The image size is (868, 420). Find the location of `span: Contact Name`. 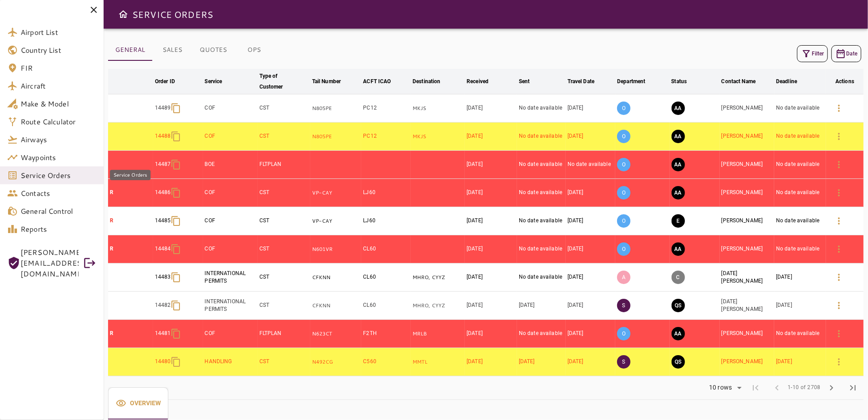

span: Contact Name is located at coordinates (745, 82).